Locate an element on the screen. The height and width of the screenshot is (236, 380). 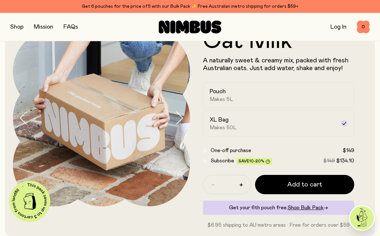
button: Add to cart is located at coordinates (304, 185).